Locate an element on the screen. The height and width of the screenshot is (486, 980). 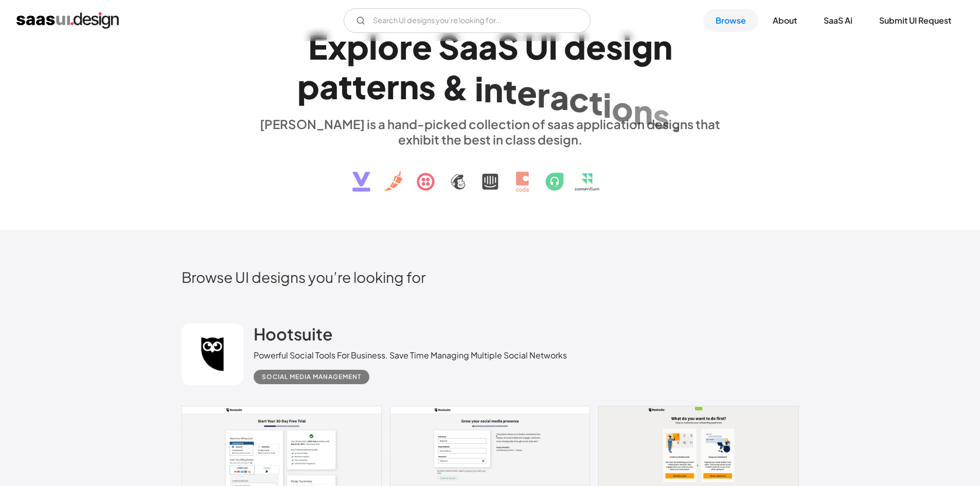
div: Social Media Management is located at coordinates (311, 377).